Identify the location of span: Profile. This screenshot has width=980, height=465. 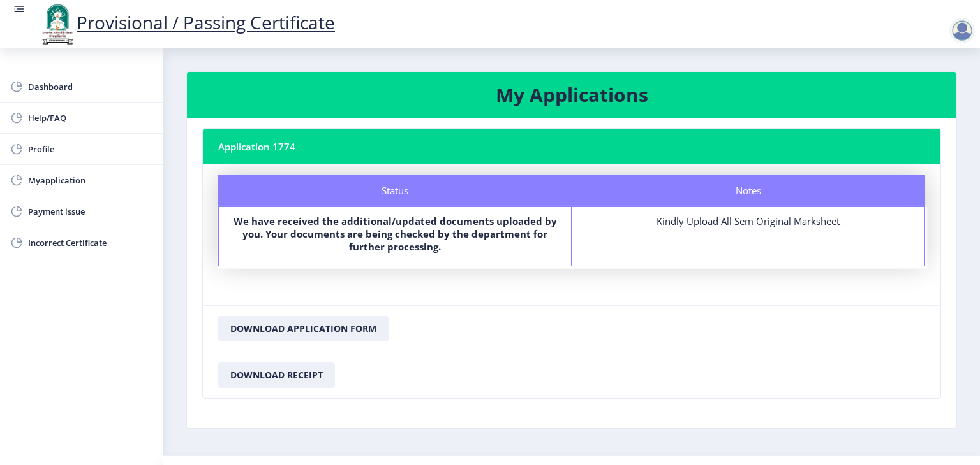
(90, 150).